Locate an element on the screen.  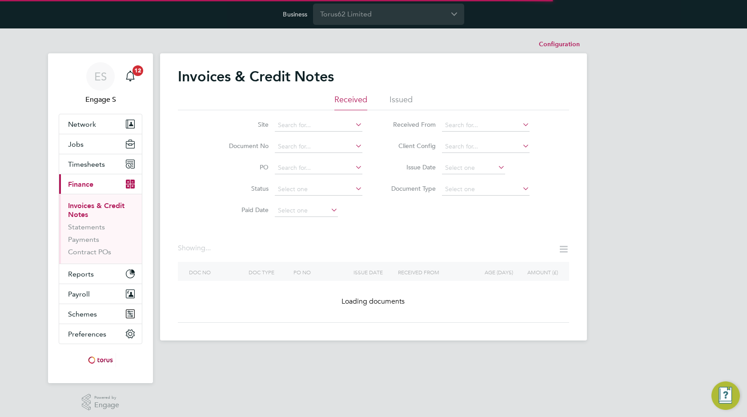
a: Go to home page is located at coordinates (101, 360).